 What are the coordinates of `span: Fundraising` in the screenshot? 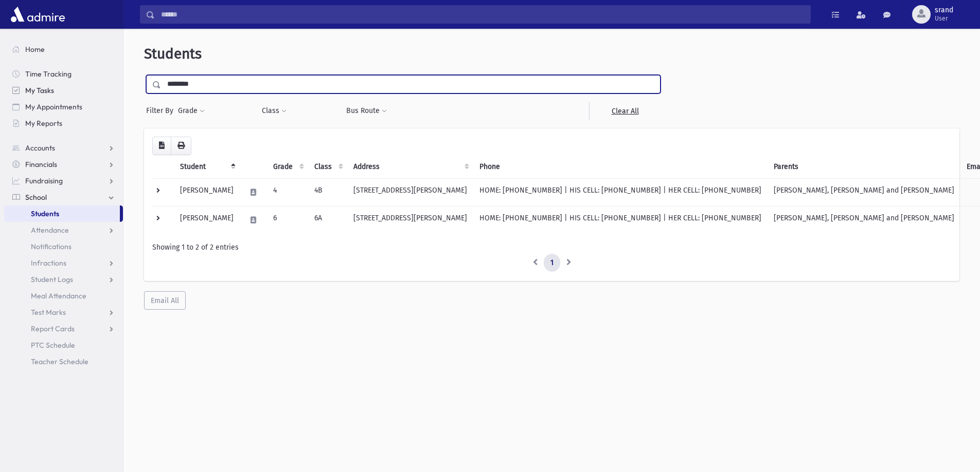 It's located at (44, 181).